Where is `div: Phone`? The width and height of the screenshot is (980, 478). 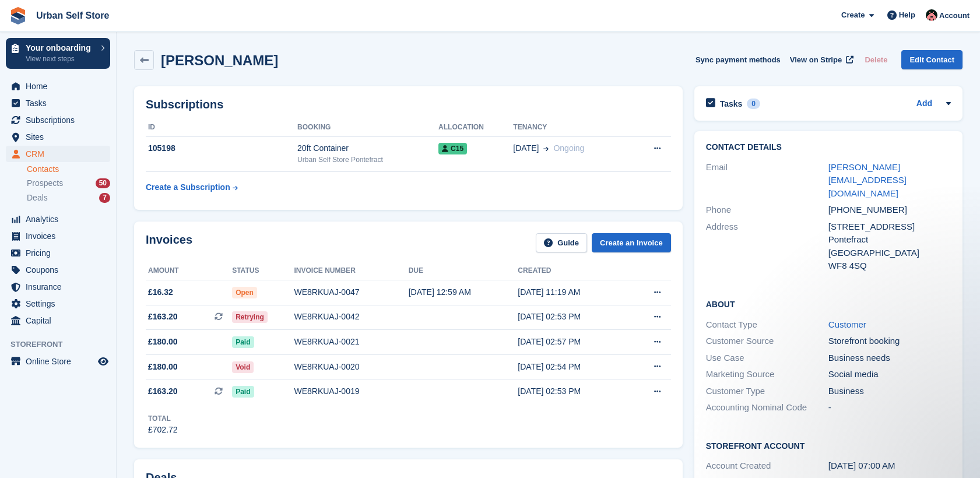
div: Phone is located at coordinates (767, 210).